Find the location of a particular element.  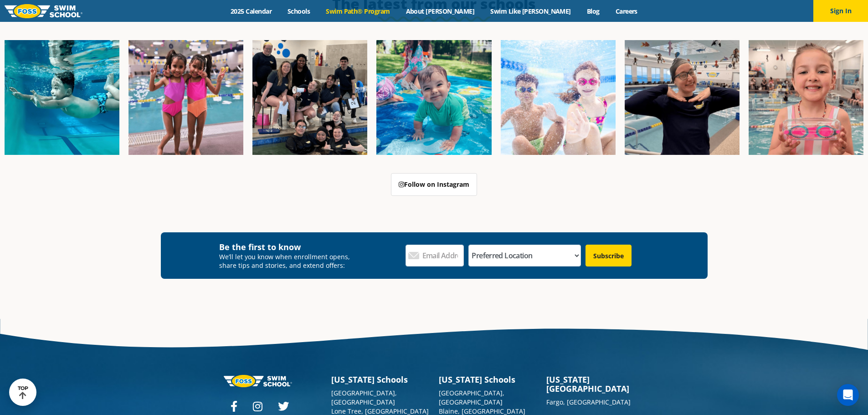

img: Foss-logo-horizontal-white.svg is located at coordinates (258, 381).